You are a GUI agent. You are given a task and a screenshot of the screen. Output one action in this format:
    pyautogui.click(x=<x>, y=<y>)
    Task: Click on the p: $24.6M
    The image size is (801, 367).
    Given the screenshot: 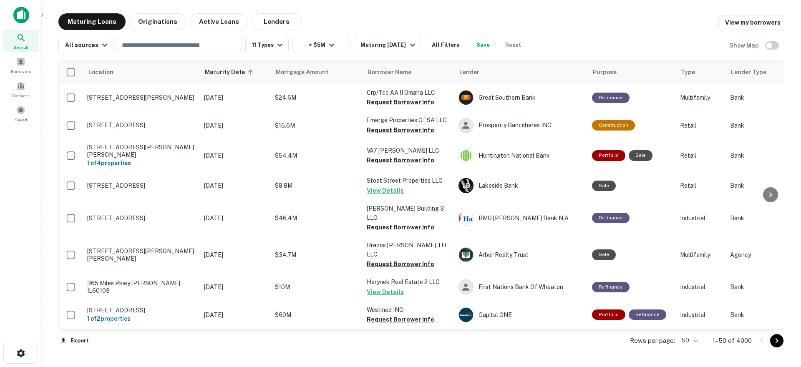 What is the action you would take?
    pyautogui.click(x=316, y=98)
    